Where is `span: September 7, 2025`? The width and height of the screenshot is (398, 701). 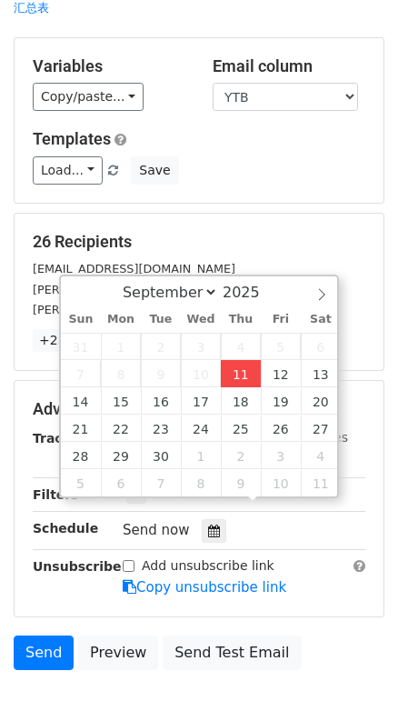
span: September 7, 2025 is located at coordinates (81, 374).